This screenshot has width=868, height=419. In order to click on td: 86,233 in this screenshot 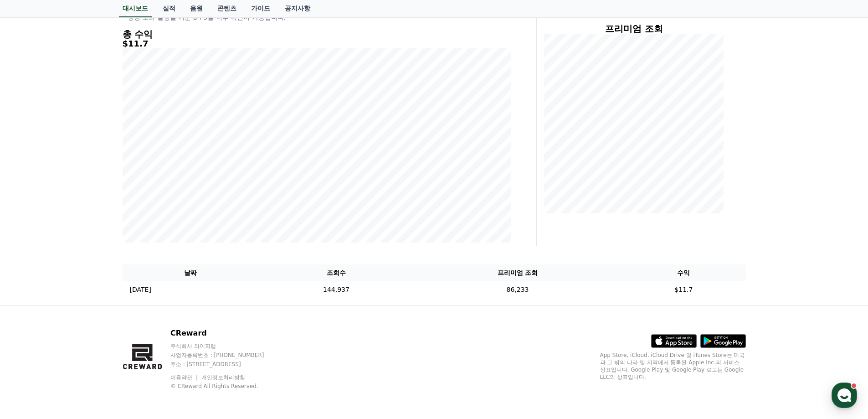, I will do `click(518, 290)`.